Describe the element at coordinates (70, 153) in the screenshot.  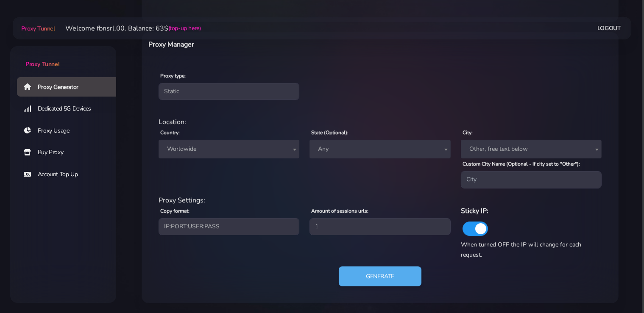
I see `a: Buy Proxy` at that location.